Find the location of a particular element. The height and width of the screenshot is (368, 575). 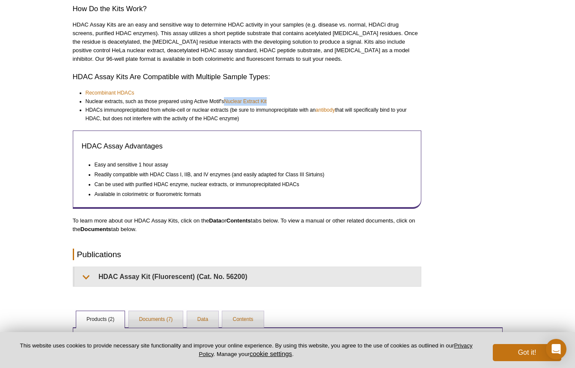

li: Readily compatible with HDAC Class I, IIB, and IV enzymes (and easily adapted for Class III Sirtu... is located at coordinates (249, 174).